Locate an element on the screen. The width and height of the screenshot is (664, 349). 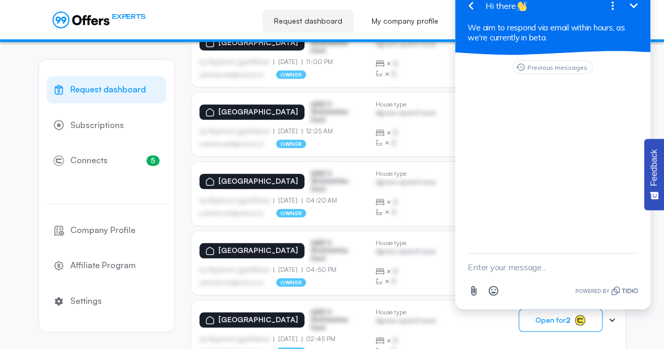
span: Connects is located at coordinates (89, 161).